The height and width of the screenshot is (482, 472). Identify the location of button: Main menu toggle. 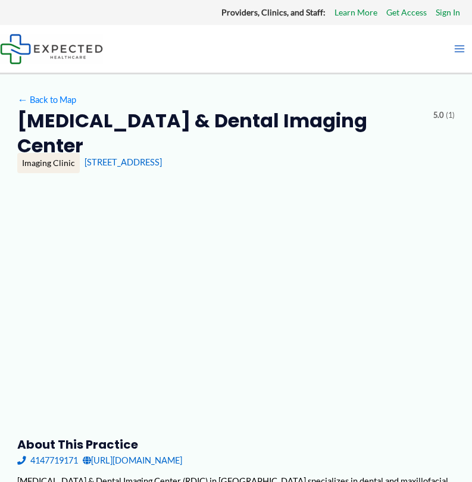
(460, 49).